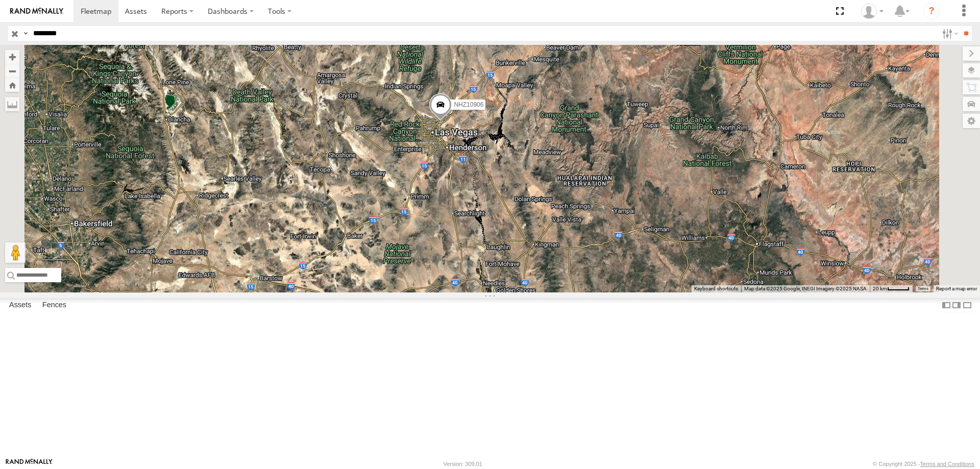 The width and height of the screenshot is (980, 469). What do you see at coordinates (37, 11) in the screenshot?
I see `img: rand-logo.svg` at bounding box center [37, 11].